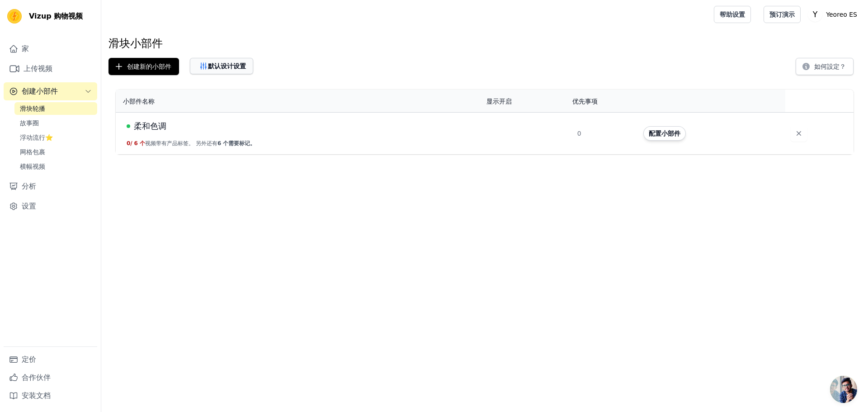 The width and height of the screenshot is (868, 412). Describe the element at coordinates (732, 15) in the screenshot. I see `font: 帮助设置` at that location.